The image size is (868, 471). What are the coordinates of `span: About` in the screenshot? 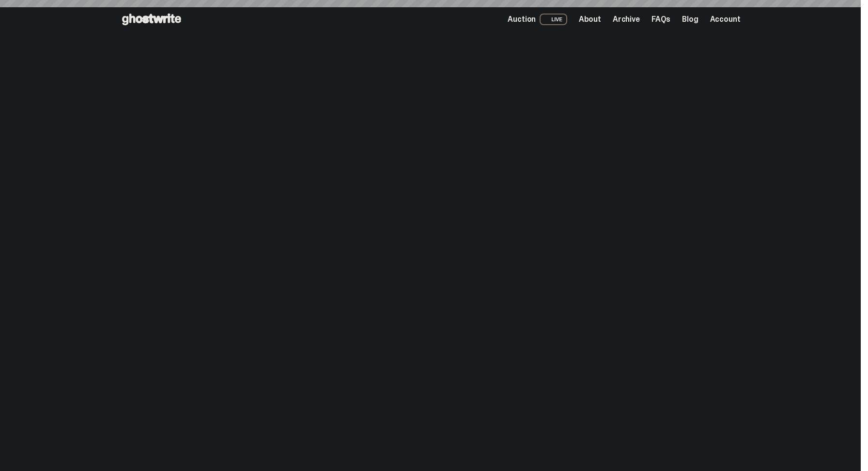 It's located at (590, 19).